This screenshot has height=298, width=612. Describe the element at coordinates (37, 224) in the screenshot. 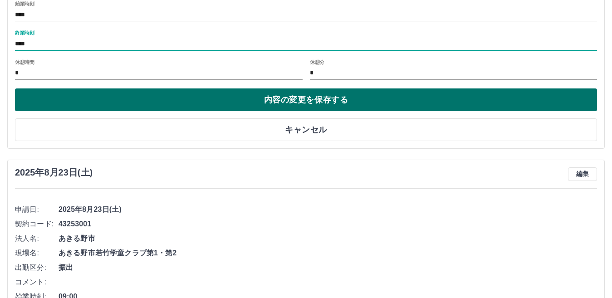

I see `span: 契約コード:` at that location.